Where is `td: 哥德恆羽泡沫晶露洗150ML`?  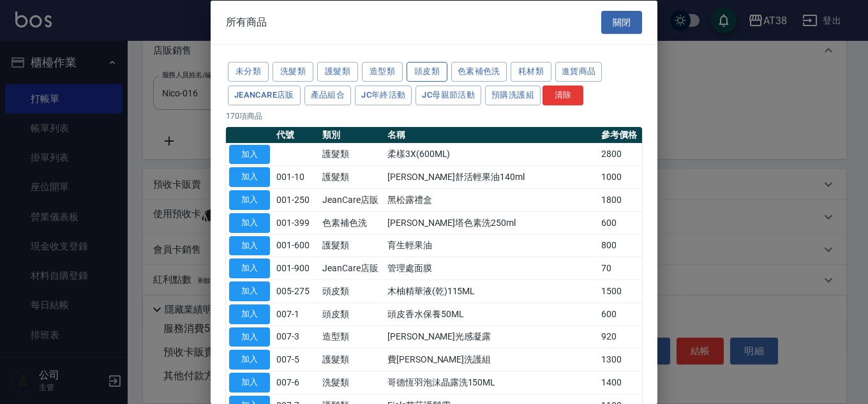
td: 哥德恆羽泡沫晶露洗150ML is located at coordinates (491, 382).